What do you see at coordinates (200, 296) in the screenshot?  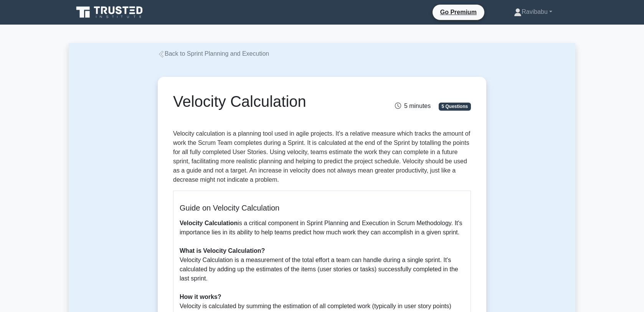 I see `b: How it works?` at bounding box center [200, 296].